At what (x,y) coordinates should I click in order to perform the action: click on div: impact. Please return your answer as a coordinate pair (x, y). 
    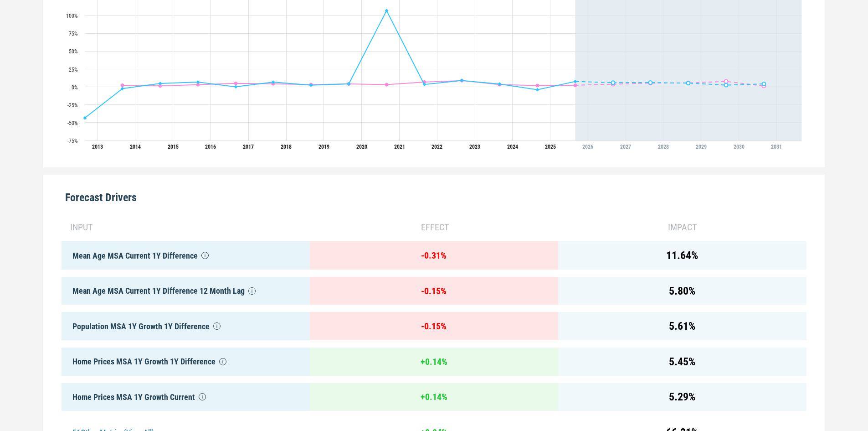
    Looking at the image, I should click on (682, 227).